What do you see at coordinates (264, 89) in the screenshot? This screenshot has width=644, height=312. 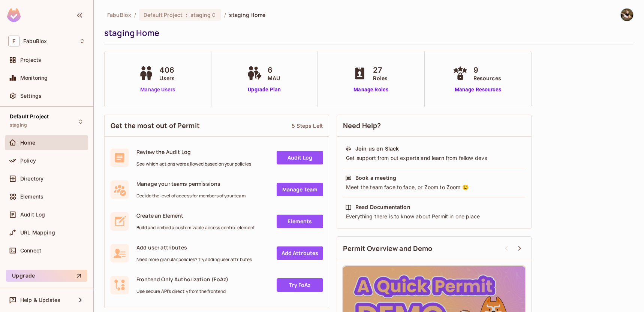 I see `a: Upgrade Plan` at bounding box center [264, 89].